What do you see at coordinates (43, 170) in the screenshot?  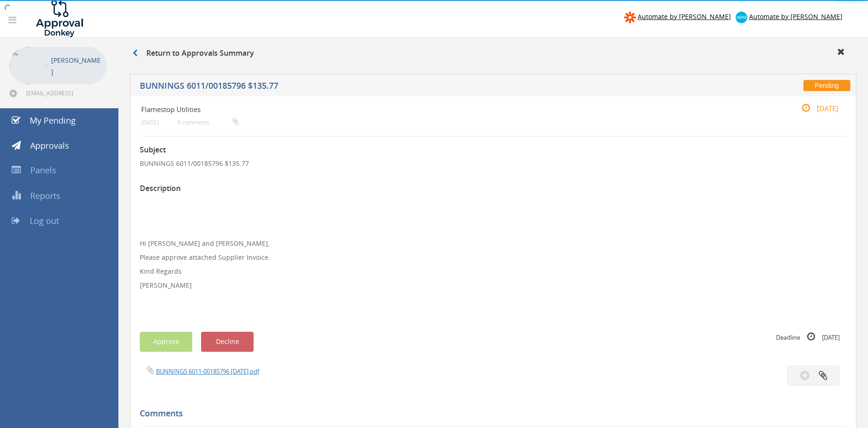 I see `span: Panels` at bounding box center [43, 170].